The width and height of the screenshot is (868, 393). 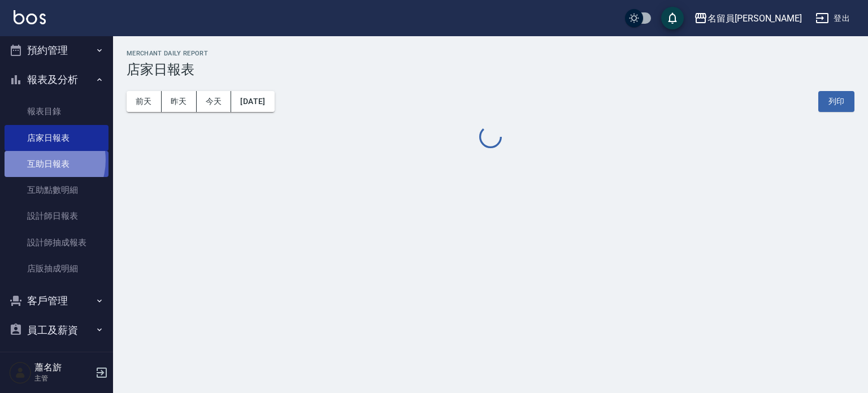 What do you see at coordinates (56, 50) in the screenshot?
I see `button: 預約管理` at bounding box center [56, 50].